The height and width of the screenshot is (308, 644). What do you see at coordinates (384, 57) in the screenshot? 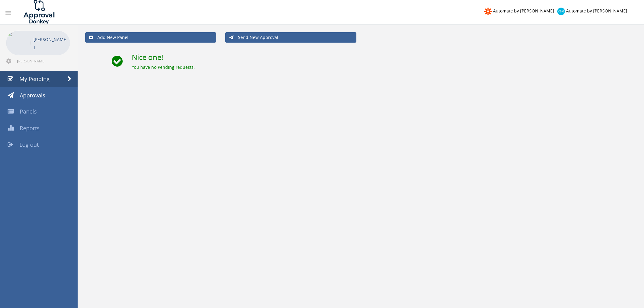
I see `h2: Nice one!` at bounding box center [384, 57].